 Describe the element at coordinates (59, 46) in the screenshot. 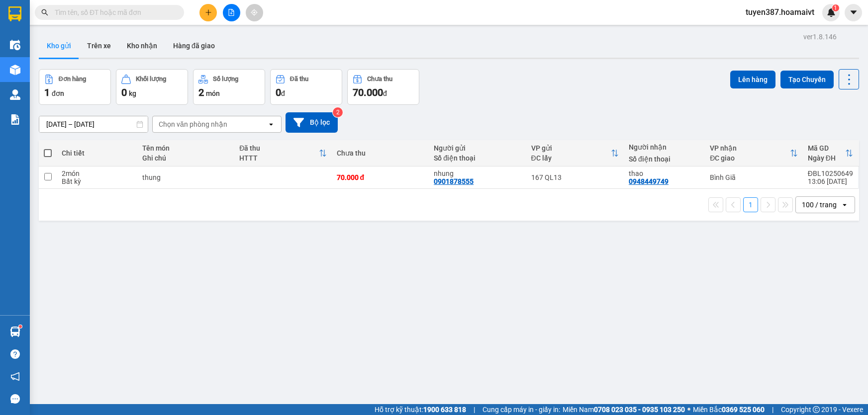

I see `button: Kho gửi` at that location.